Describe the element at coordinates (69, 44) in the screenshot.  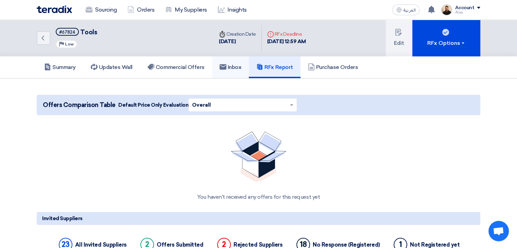
I see `span: Low` at that location.